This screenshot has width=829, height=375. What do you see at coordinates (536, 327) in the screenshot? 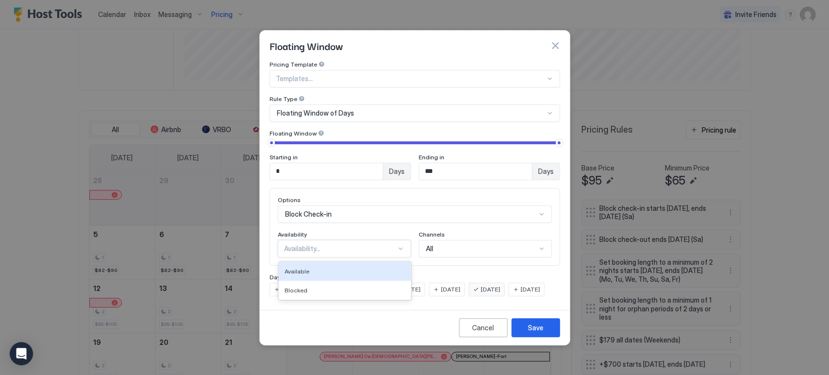
I see `button: Save` at bounding box center [536, 327].